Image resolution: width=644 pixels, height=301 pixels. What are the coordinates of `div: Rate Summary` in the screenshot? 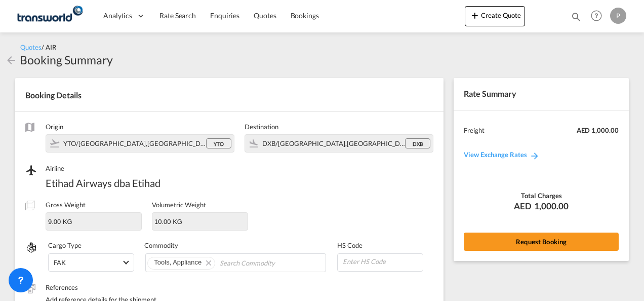 It's located at (542, 94).